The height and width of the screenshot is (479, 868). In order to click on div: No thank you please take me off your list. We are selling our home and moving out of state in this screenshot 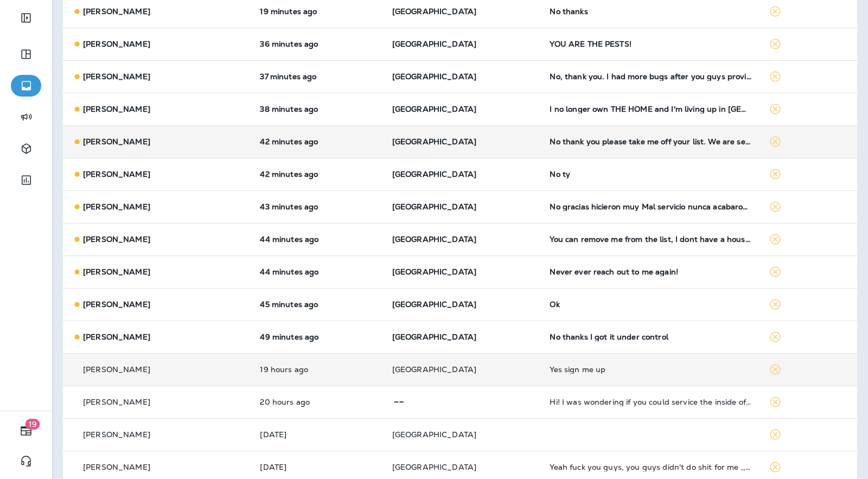, I will do `click(650, 142)`.